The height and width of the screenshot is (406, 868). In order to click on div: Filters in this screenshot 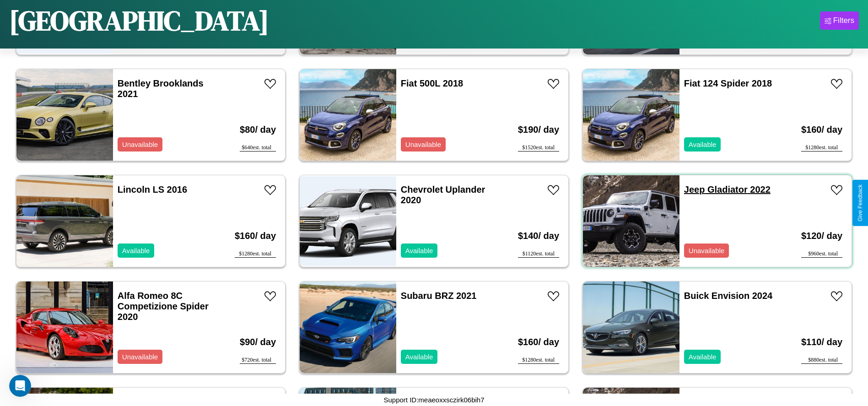, I will do `click(843, 20)`.